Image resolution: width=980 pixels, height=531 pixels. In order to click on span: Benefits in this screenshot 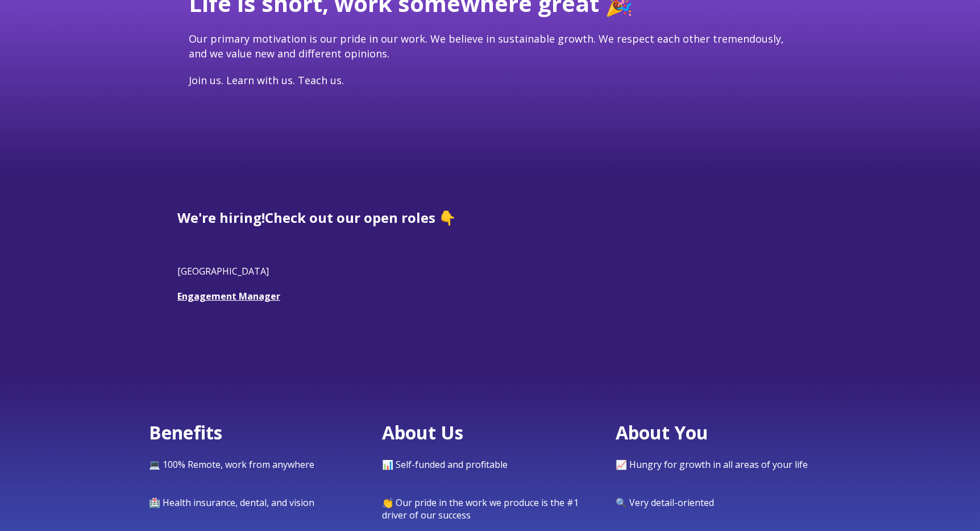, I will do `click(185, 432)`.